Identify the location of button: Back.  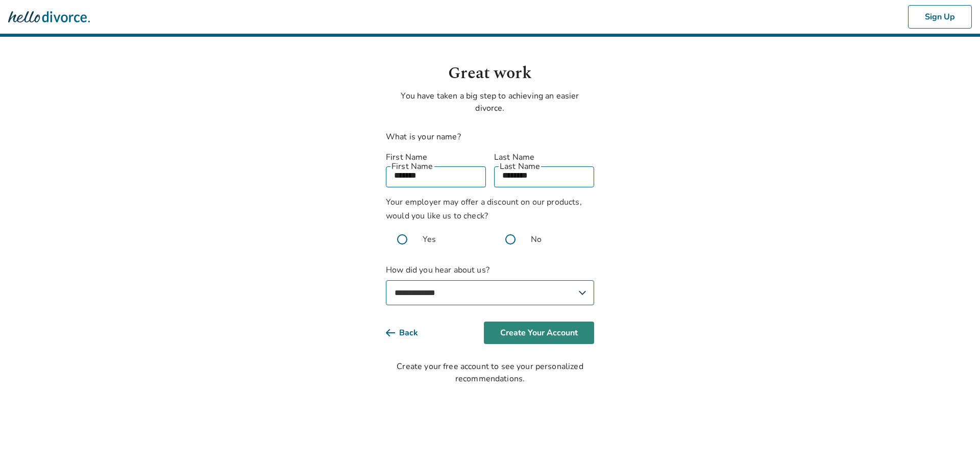
(410, 333).